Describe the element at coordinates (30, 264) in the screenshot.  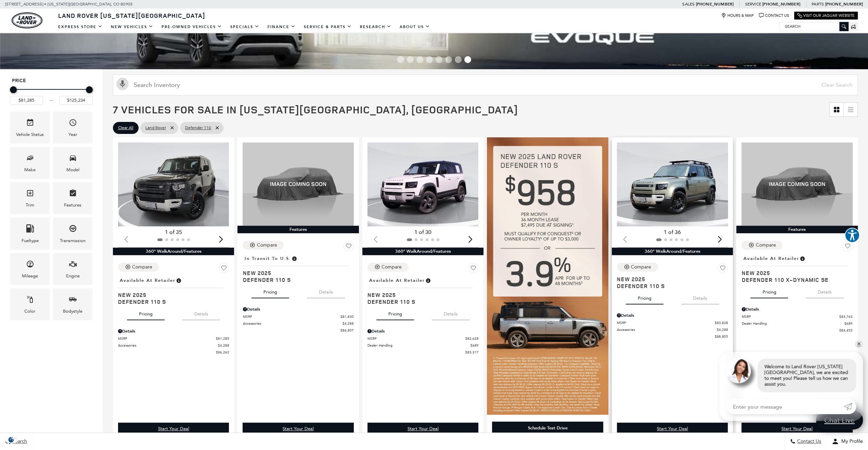
I see `span: Mileage` at that location.